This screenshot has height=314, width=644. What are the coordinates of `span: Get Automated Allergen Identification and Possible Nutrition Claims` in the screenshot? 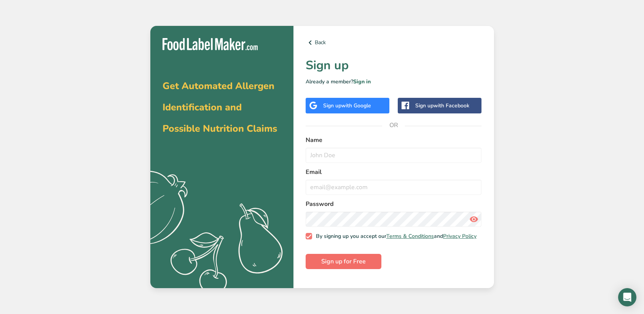 It's located at (220, 107).